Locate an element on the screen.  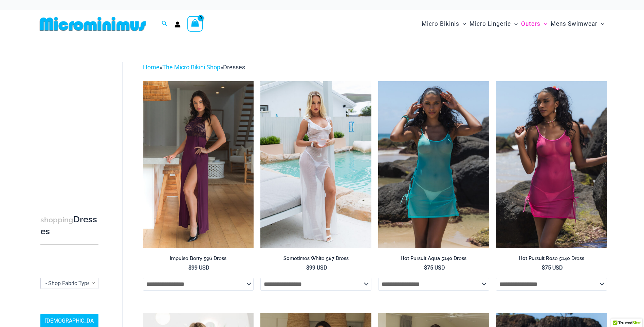
a: Hot Pursuit Rose 5140 Dress 01Hot Pursuit Rose 5140 Dress 12Hot Pursuit Rose 5140 Dress 12 is located at coordinates (552, 164).